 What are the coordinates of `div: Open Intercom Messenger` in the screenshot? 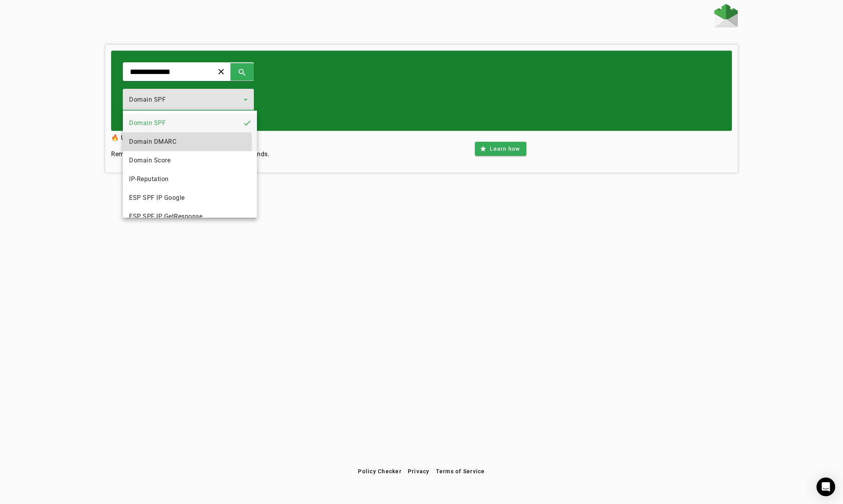 It's located at (826, 487).